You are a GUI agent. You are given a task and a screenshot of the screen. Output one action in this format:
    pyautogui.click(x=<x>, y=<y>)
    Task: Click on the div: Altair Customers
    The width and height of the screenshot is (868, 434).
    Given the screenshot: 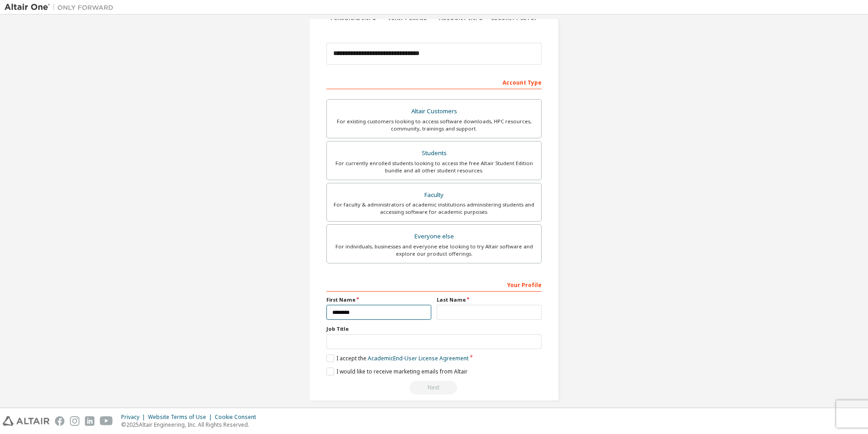 What is the action you would take?
    pyautogui.click(x=434, y=111)
    